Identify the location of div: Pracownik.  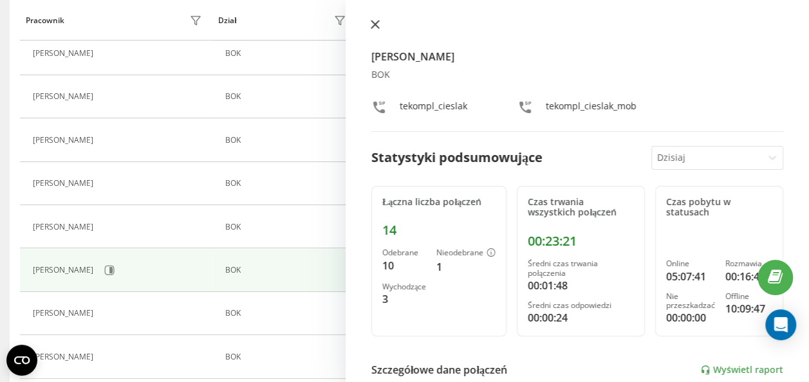
(45, 21).